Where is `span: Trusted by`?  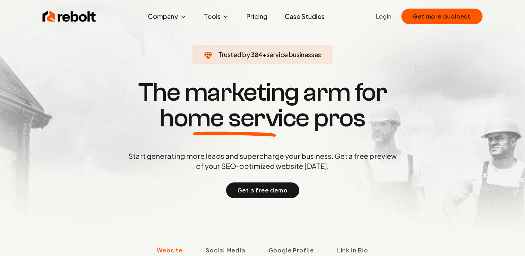 span: Trusted by is located at coordinates (234, 54).